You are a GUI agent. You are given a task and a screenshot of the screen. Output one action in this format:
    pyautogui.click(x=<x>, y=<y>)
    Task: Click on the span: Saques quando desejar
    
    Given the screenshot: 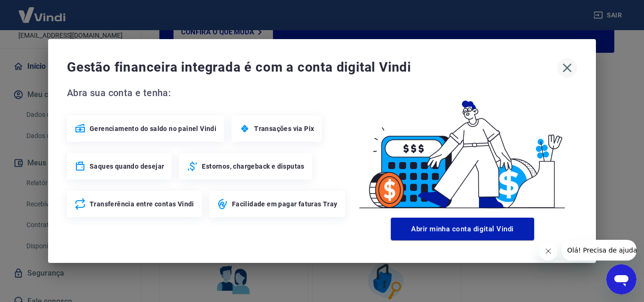 What is the action you would take?
    pyautogui.click(x=127, y=166)
    